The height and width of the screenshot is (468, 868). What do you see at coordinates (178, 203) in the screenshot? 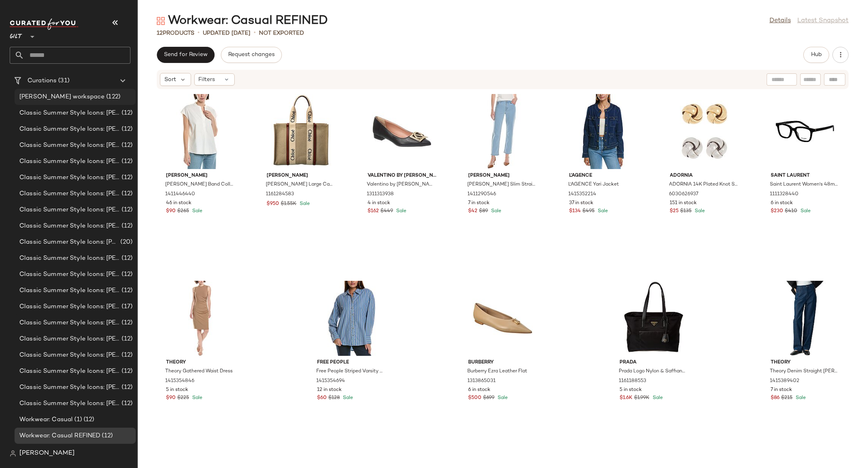
I see `span: 46 in stock` at bounding box center [178, 203].